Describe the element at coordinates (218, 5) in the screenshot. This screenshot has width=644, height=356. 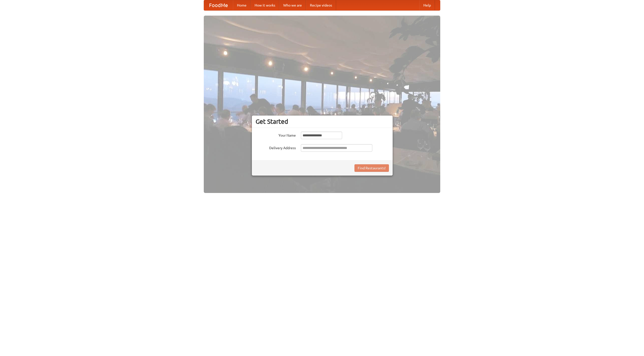
I see `a: FoodMe` at that location.